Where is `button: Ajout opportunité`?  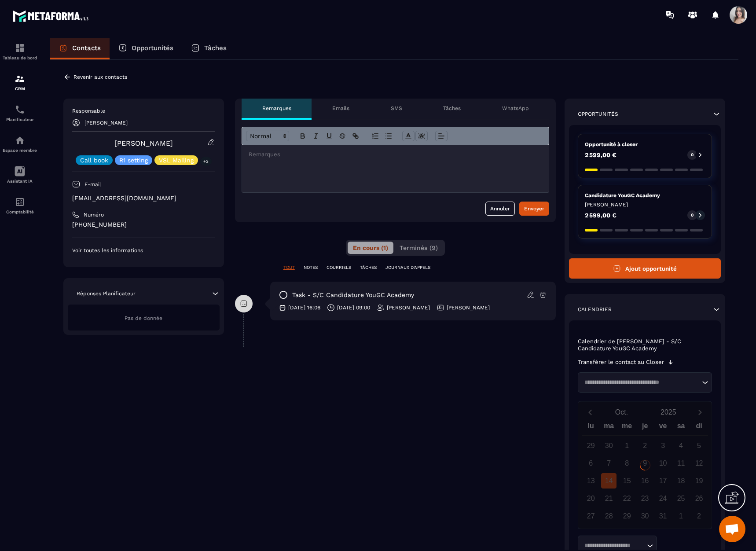 button: Ajout opportunité is located at coordinates (644, 268).